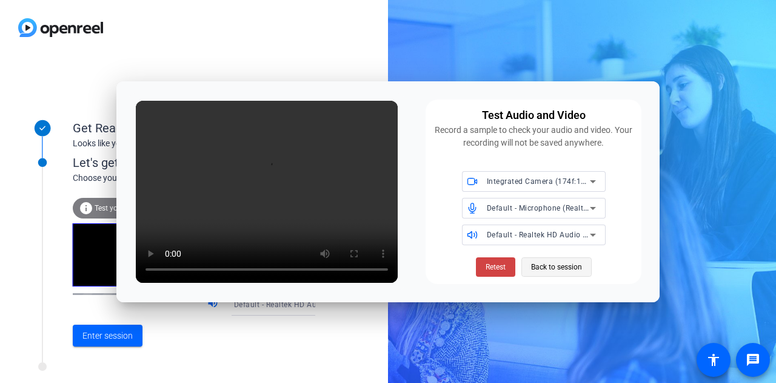 Image resolution: width=776 pixels, height=383 pixels. Describe the element at coordinates (206, 178) in the screenshot. I see `div: Choose your settings` at that location.